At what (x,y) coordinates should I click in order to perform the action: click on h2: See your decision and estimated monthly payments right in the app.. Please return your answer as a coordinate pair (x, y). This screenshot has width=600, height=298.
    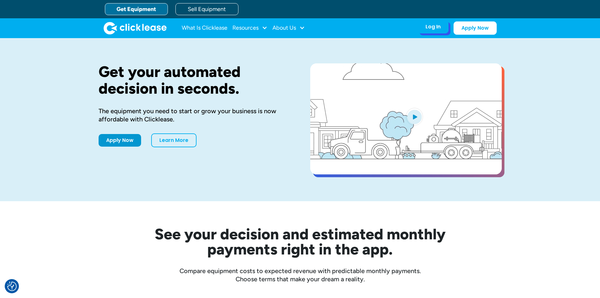
    Looking at the image, I should click on (300, 241).